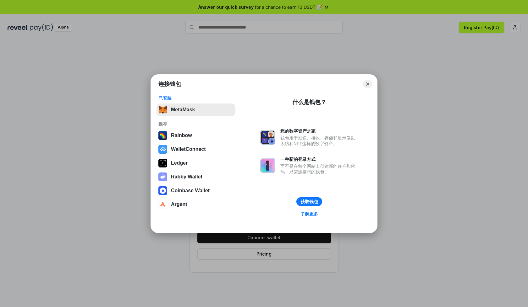 This screenshot has width=528, height=307. What do you see at coordinates (188, 149) in the screenshot?
I see `div: WalletConnect` at bounding box center [188, 149].